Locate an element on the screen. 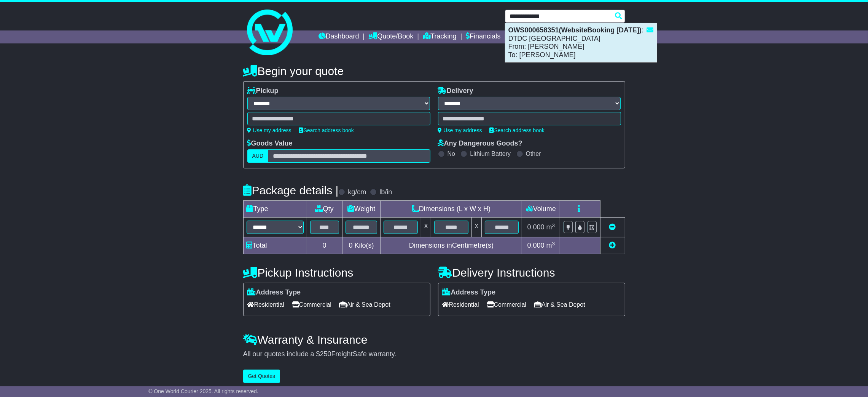  a: Quote/Book is located at coordinates (391, 37).